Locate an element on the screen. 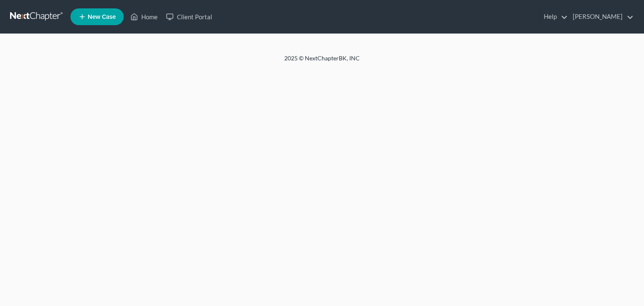  new-legal-case-button: New Case is located at coordinates (97, 17).